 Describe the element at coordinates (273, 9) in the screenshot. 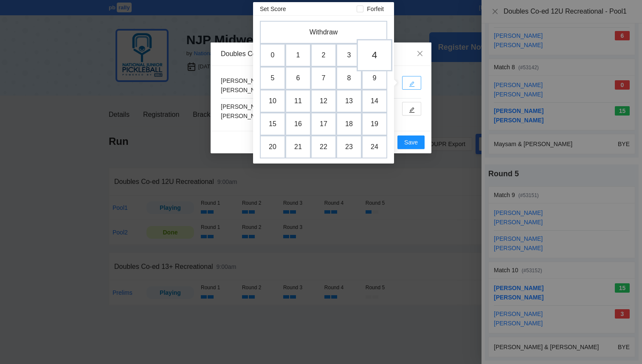

I see `div: Set Score` at that location.